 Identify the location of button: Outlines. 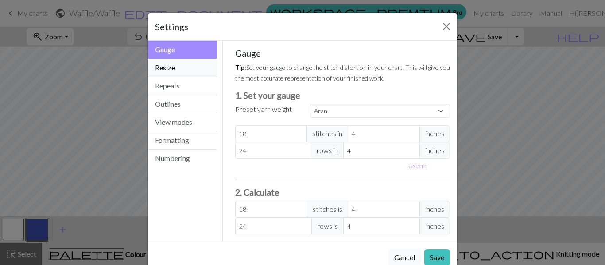
(183, 104).